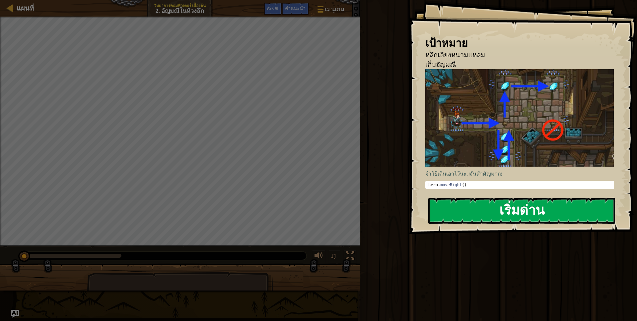 The height and width of the screenshot is (321, 637). I want to click on button: สลับเป็นเต็มจอ, so click(350, 257).